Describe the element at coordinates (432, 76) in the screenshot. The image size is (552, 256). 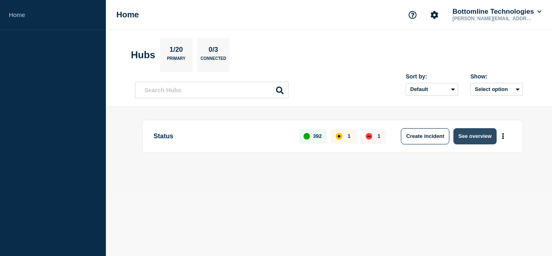
I see `div: Sort by:` at that location.